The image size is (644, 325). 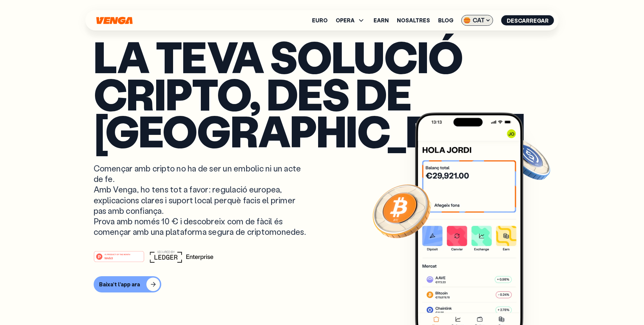 What do you see at coordinates (528, 20) in the screenshot?
I see `button: Descarregar` at bounding box center [528, 20].